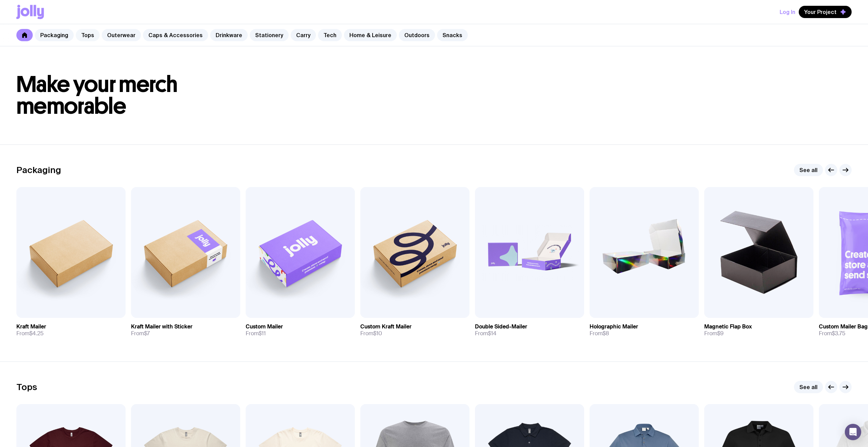  Describe the element at coordinates (853, 432) in the screenshot. I see `div: Open Intercom Messenger` at that location.